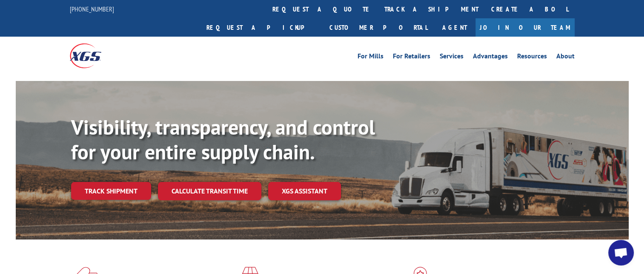 This screenshot has height=274, width=644. What do you see at coordinates (452, 58) in the screenshot?
I see `a: Services` at bounding box center [452, 58].